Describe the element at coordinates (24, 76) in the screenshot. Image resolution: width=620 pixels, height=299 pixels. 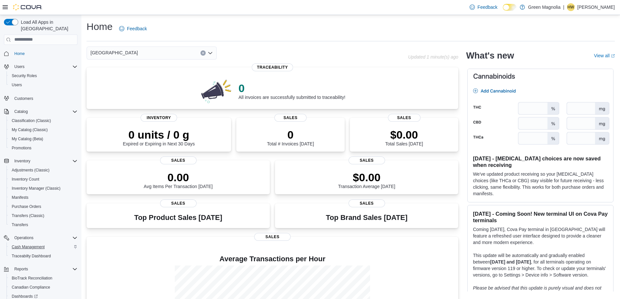
I see `a: Security Roles` at that location.